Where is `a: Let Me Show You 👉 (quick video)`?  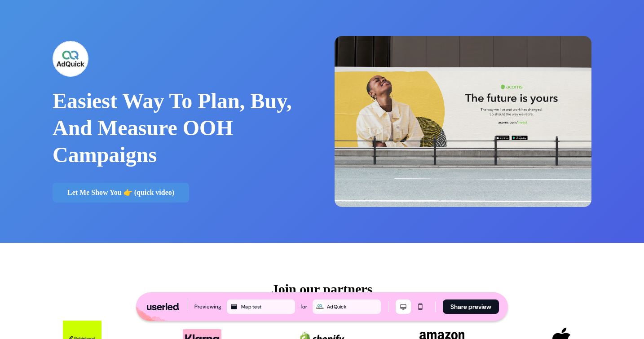 a: Let Me Show You 👉 (quick video) is located at coordinates (121, 193).